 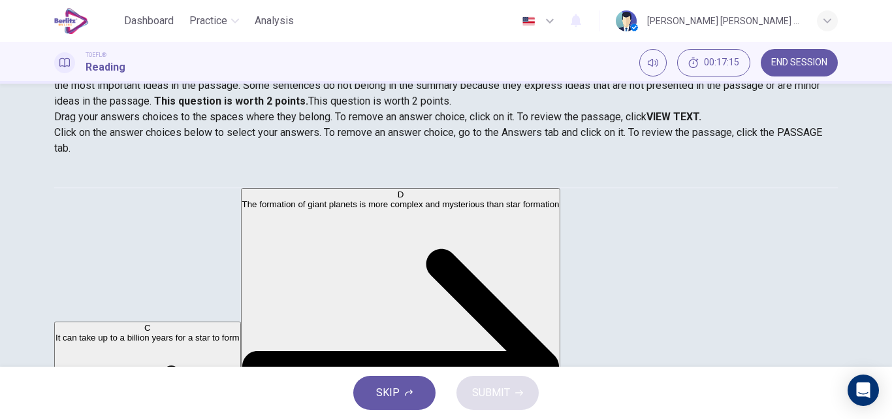 I want to click on img: en, so click(x=528, y=21).